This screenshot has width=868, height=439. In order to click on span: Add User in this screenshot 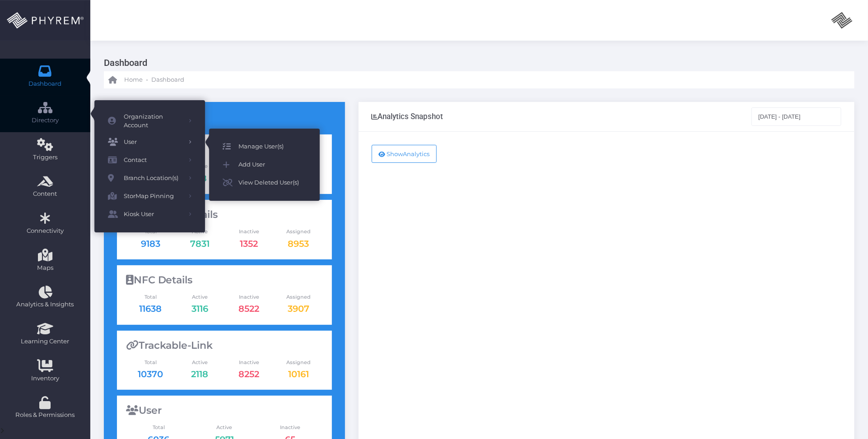, I will do `click(272, 165)`.